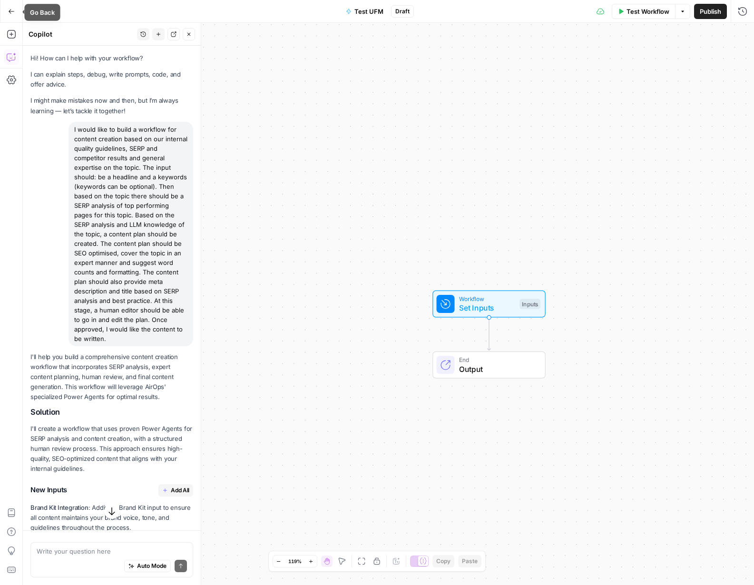  Describe the element at coordinates (402, 11) in the screenshot. I see `span: Draft` at that location.